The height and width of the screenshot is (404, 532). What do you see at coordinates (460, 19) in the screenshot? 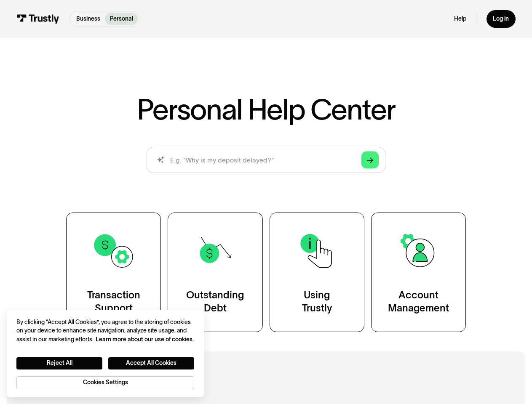
I see `a: Help` at bounding box center [460, 19].